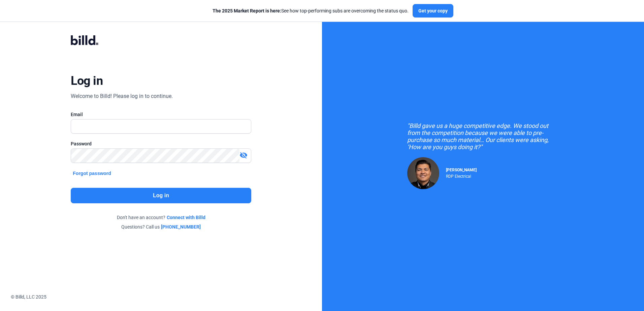  What do you see at coordinates (161, 218) in the screenshot?
I see `div: Don't have an account?` at bounding box center [161, 218].